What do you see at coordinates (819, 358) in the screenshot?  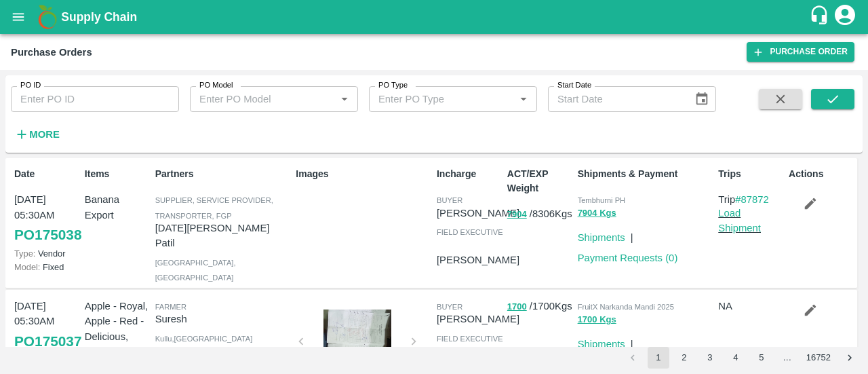 I see `button: Go to page 16752` at bounding box center [819, 358].